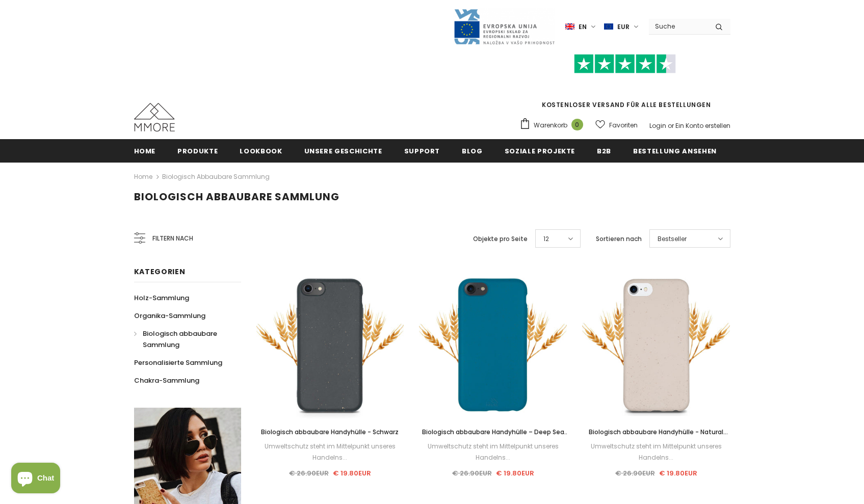 This screenshot has width=864, height=504. I want to click on a: B2B, so click(604, 150).